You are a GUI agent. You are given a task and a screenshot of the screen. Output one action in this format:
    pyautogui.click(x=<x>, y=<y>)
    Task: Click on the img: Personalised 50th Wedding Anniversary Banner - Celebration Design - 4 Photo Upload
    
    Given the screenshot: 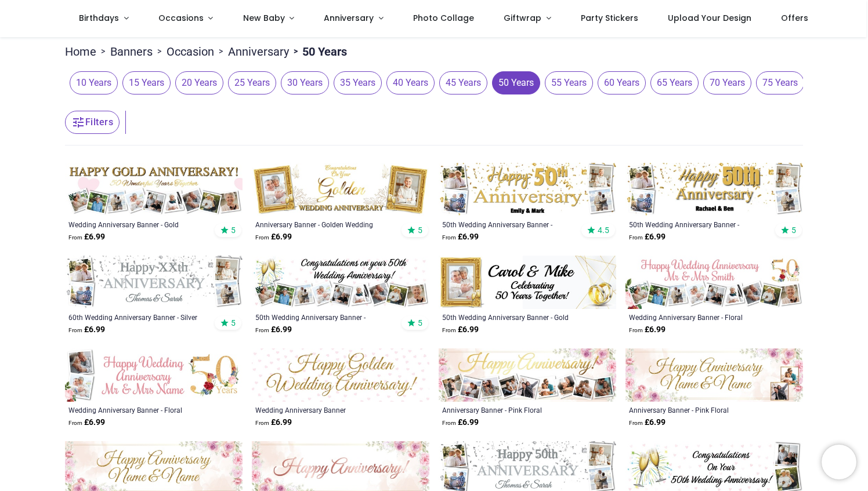 What is the action you would take?
    pyautogui.click(x=714, y=189)
    